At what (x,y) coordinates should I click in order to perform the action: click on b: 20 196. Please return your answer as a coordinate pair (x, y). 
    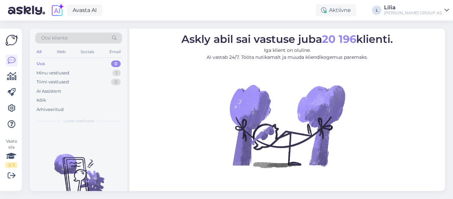
    Looking at the image, I should click on (339, 39).